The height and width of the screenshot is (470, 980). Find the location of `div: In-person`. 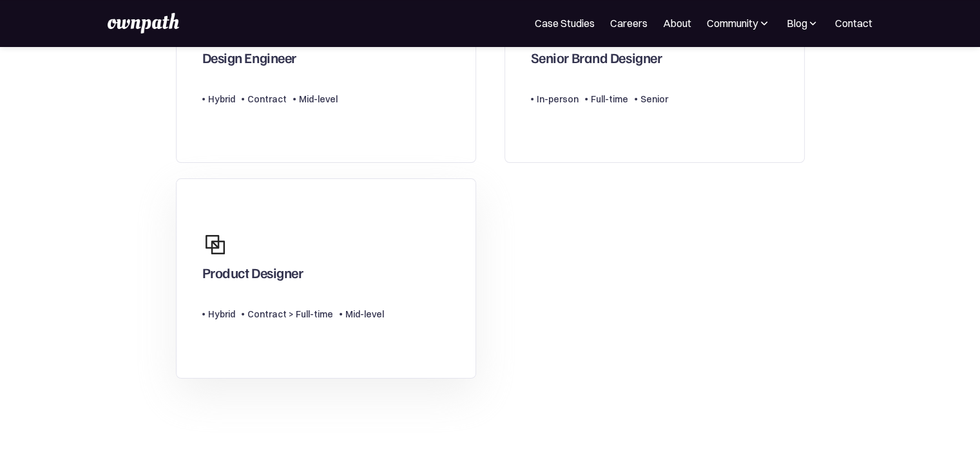

div: In-person is located at coordinates (558, 99).